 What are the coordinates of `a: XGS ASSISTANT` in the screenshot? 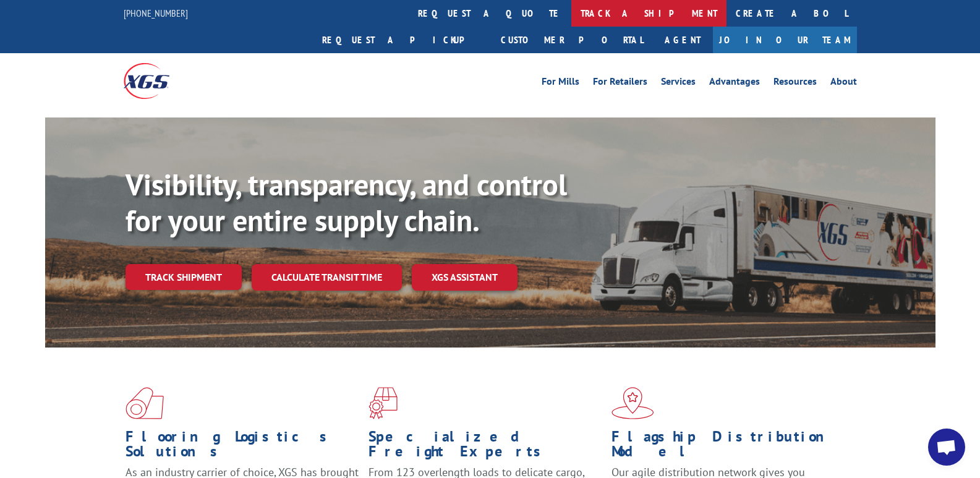 It's located at (464, 277).